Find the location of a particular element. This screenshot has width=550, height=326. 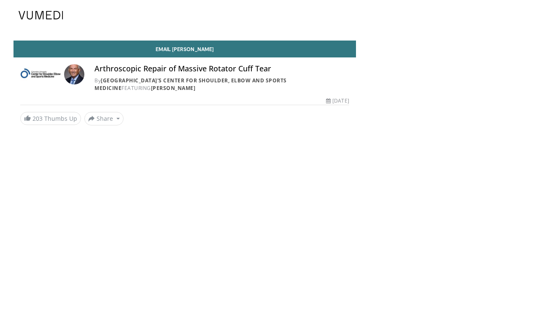

h4: Arthroscopic Repair of Massive Rotator Cuff Tear is located at coordinates (222, 69).